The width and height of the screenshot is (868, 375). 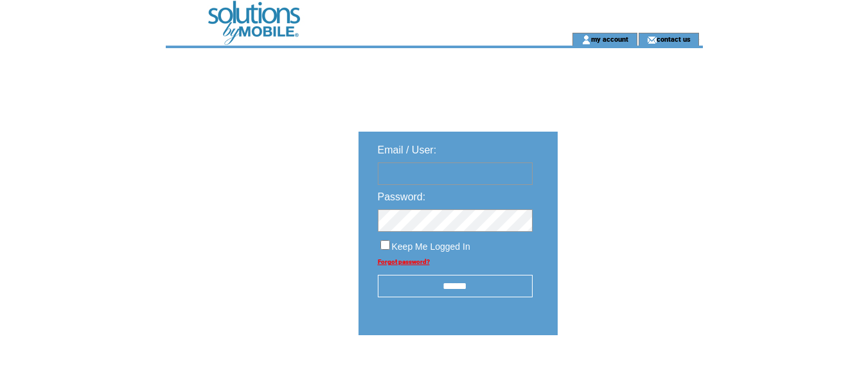 What do you see at coordinates (431, 246) in the screenshot?
I see `span: Keep Me Logged In` at bounding box center [431, 246].